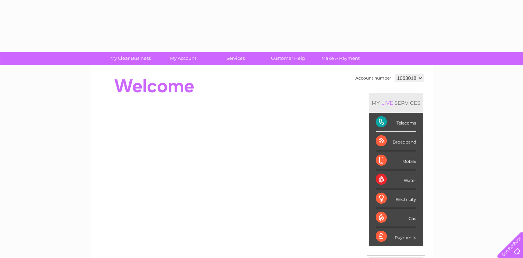  What do you see at coordinates (396, 217) in the screenshot?
I see `div: Gas` at bounding box center [396, 217].